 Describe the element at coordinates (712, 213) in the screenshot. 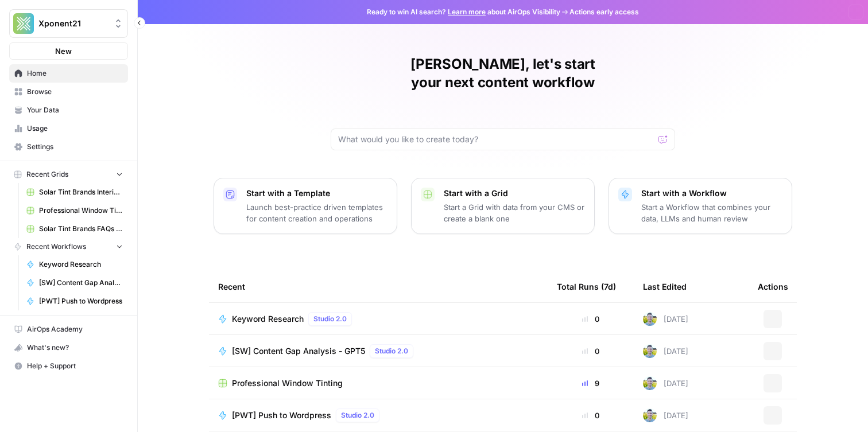

I see `p: Start a Workflow that combines your data, LLMs and human review` at that location.